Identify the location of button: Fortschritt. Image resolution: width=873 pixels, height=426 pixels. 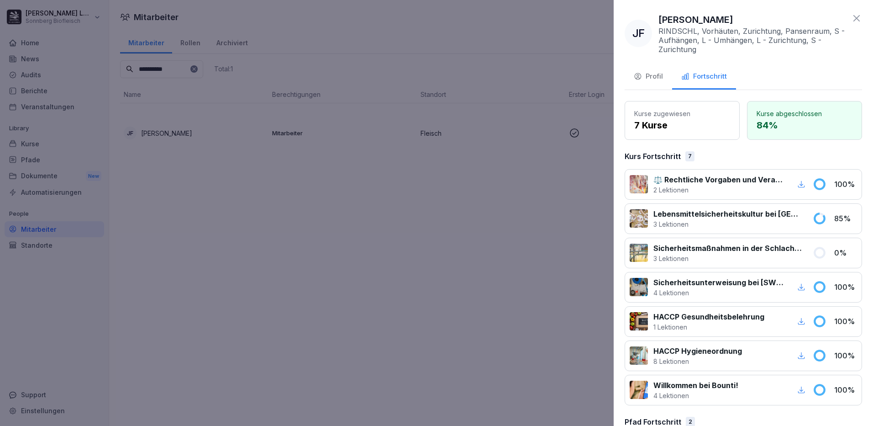
(704, 77).